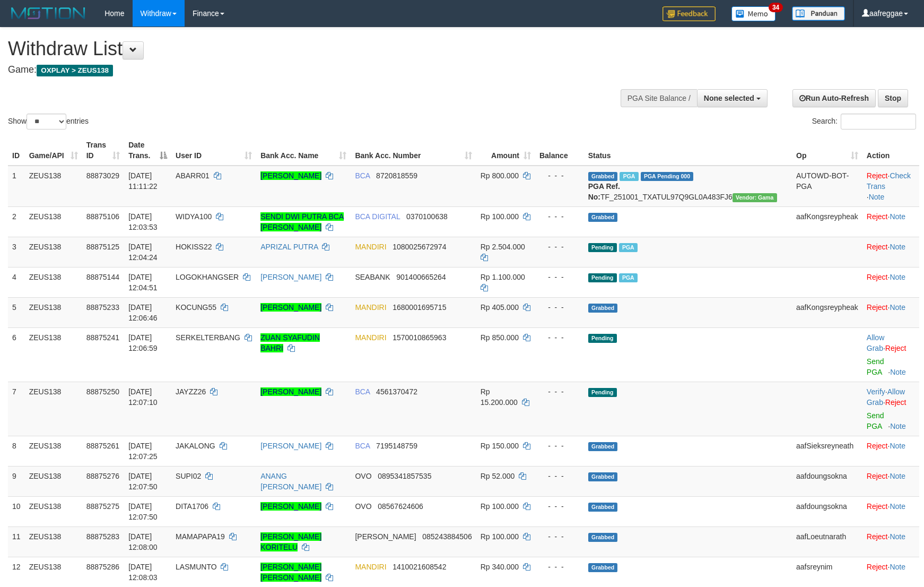 The height and width of the screenshot is (587, 924). I want to click on td: aafSieksreyneath, so click(828, 451).